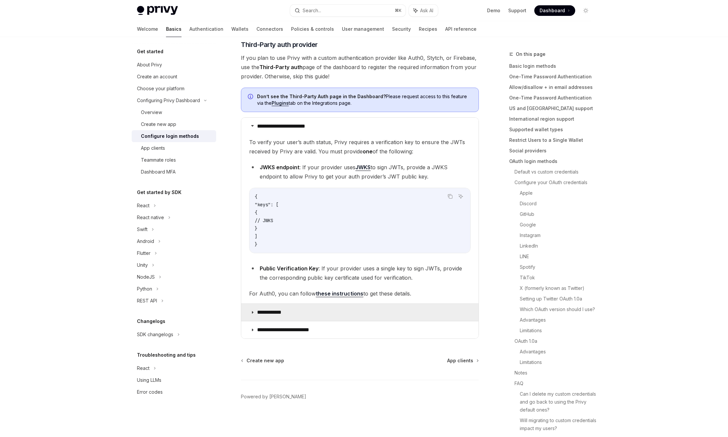 Image resolution: width=728 pixels, height=437 pixels. I want to click on a: Configure your OAuth credentials, so click(556, 182).